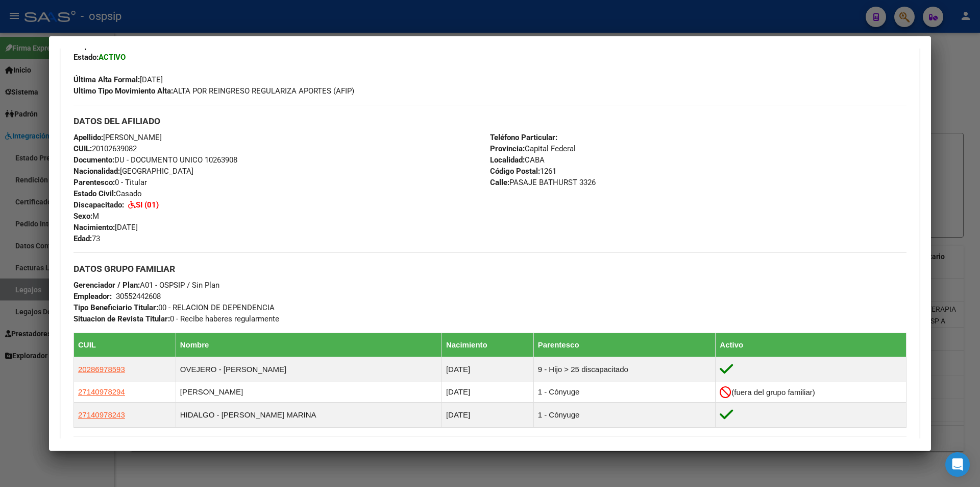 The width and height of the screenshot is (980, 487). I want to click on strong: ACTIVO, so click(112, 57).